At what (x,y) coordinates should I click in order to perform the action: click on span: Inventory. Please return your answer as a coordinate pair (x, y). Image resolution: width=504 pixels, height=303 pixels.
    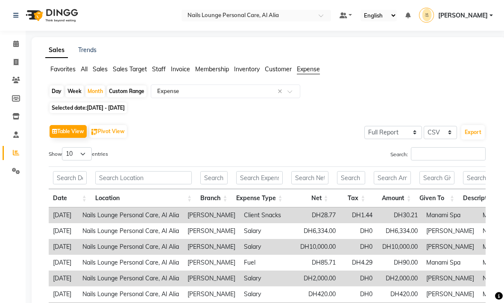
    Looking at the image, I should click on (247, 69).